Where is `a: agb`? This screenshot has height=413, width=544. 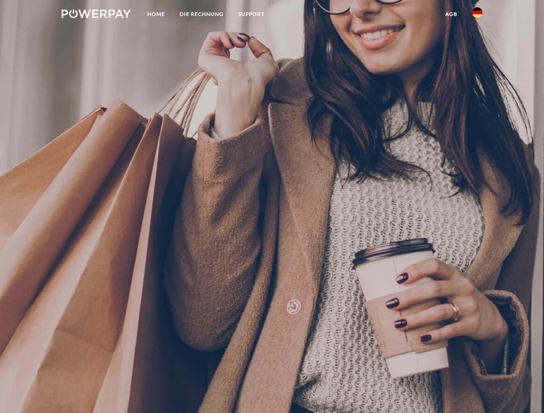
a: agb is located at coordinates (451, 14).